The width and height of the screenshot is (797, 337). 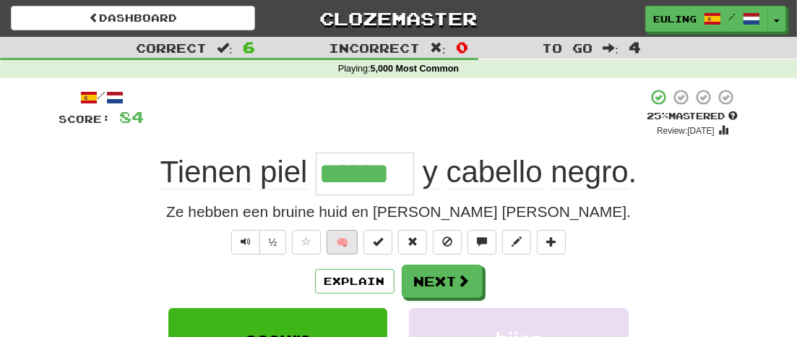 I want to click on button: Add to collection (alt+a), so click(x=552, y=242).